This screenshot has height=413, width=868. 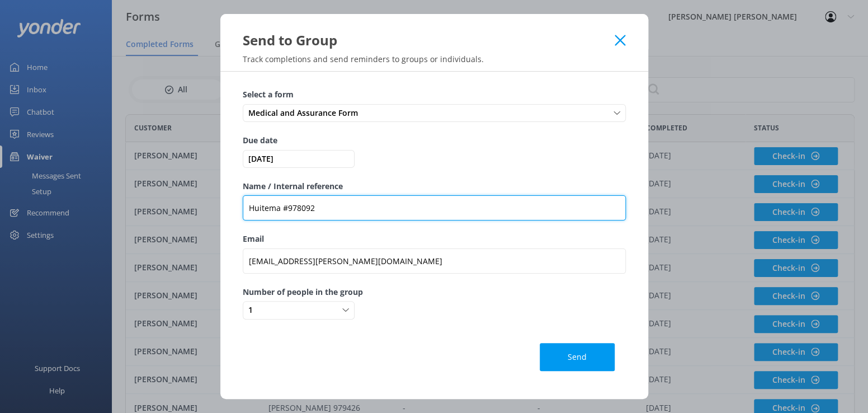 What do you see at coordinates (434, 95) in the screenshot?
I see `label: Select a form` at bounding box center [434, 95].